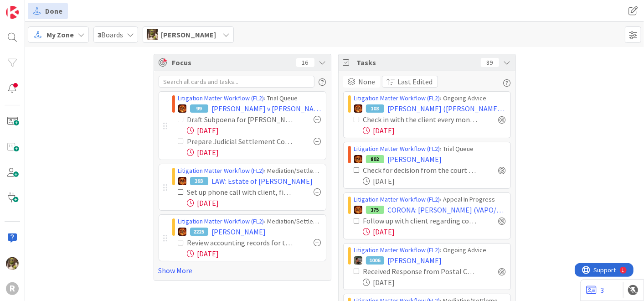 Image resolution: width=644 pixels, height=301 pixels. What do you see at coordinates (415, 82) in the screenshot?
I see `span: Last Edited` at bounding box center [415, 82].